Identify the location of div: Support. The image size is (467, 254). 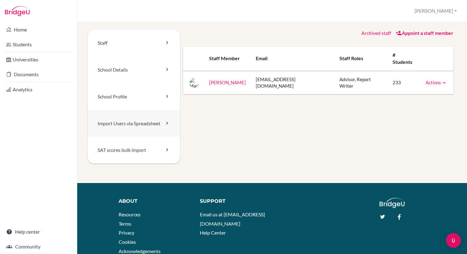
(233, 201).